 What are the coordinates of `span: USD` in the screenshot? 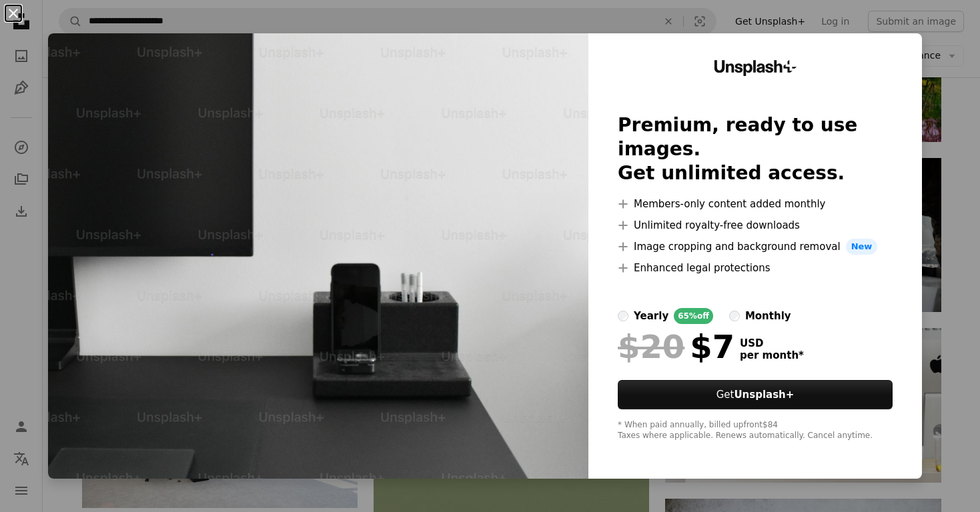 It's located at (772, 343).